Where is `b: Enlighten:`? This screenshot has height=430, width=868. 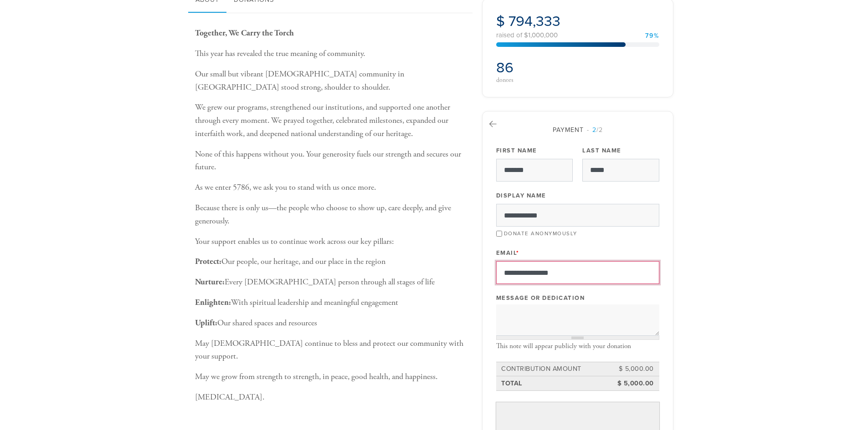 b: Enlighten: is located at coordinates (213, 302).